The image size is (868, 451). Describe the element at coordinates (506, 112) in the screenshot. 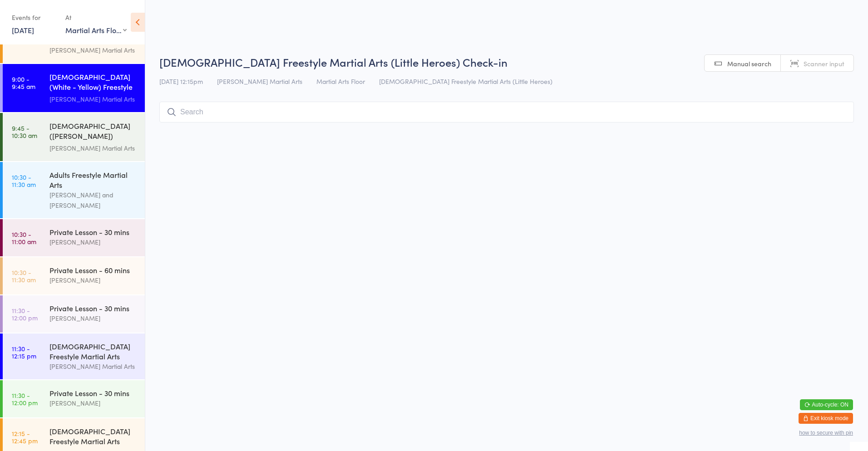

I see `input: Search` at that location.